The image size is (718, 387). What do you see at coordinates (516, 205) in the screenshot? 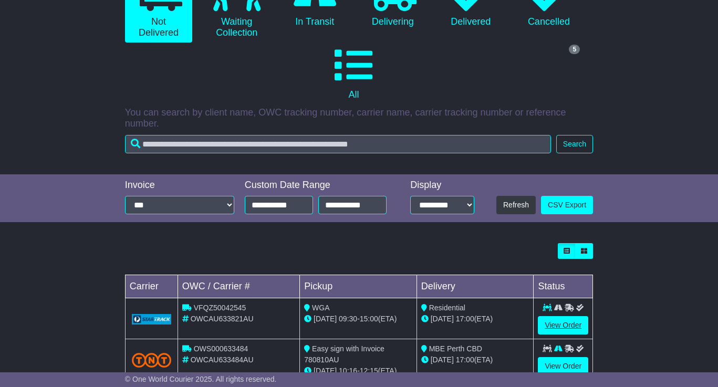
I see `button: Refresh` at bounding box center [516, 205].